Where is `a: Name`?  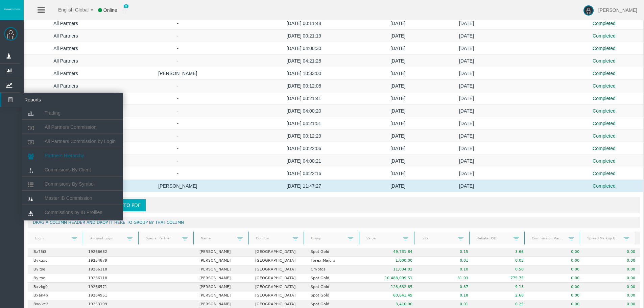 a: Name is located at coordinates (217, 238).